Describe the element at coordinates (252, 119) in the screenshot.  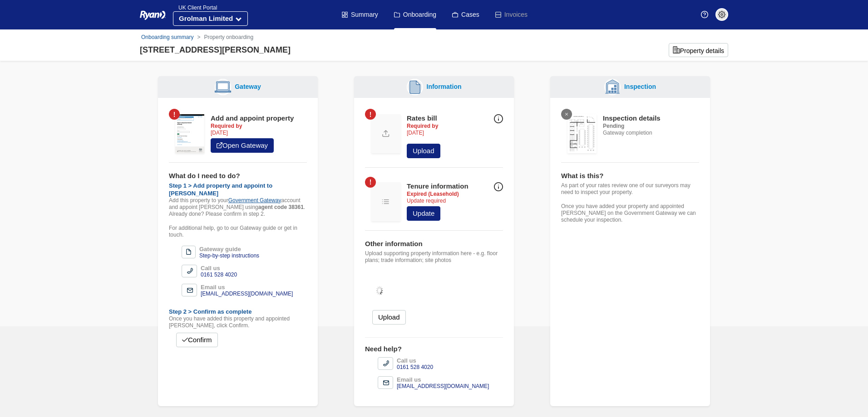
I see `div: Add and appoint property` at that location.